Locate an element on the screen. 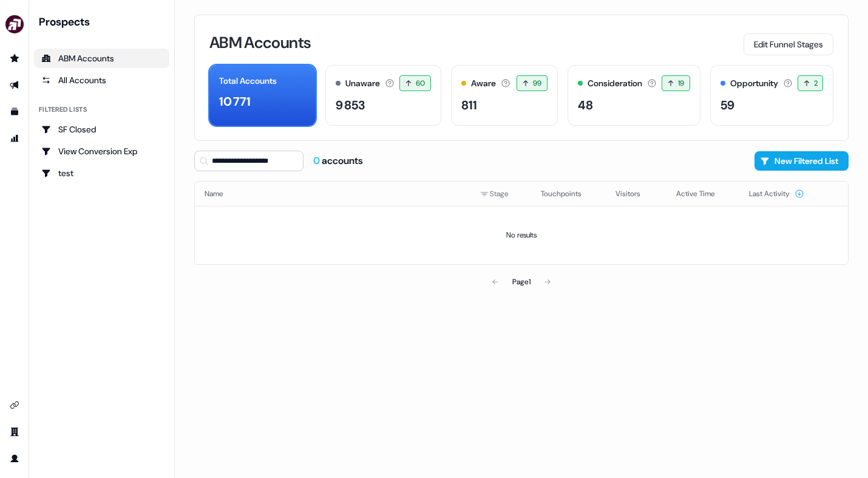 The width and height of the screenshot is (868, 478). div: Stage is located at coordinates (501, 194).